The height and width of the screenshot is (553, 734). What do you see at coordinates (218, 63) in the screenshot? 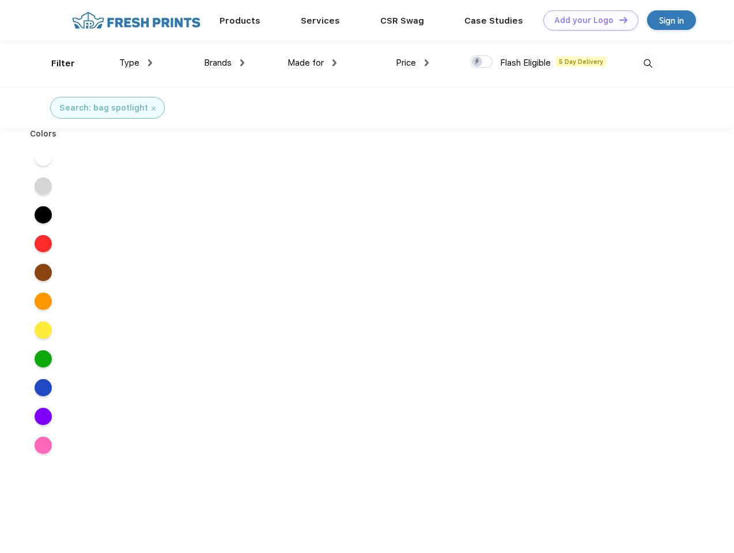
I see `span: Brands` at bounding box center [218, 63].